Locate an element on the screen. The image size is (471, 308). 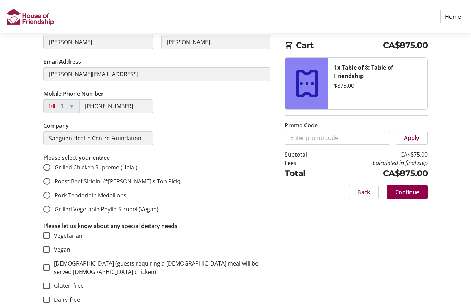
label: Dairy-free is located at coordinates (65, 299).